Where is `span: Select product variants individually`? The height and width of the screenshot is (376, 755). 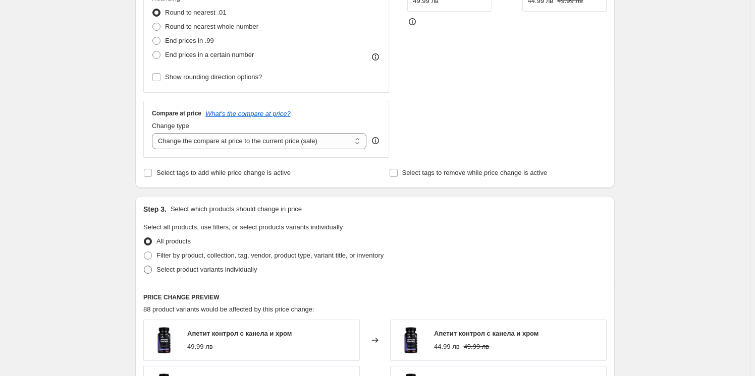 span: Select product variants individually is located at coordinates (206, 269).